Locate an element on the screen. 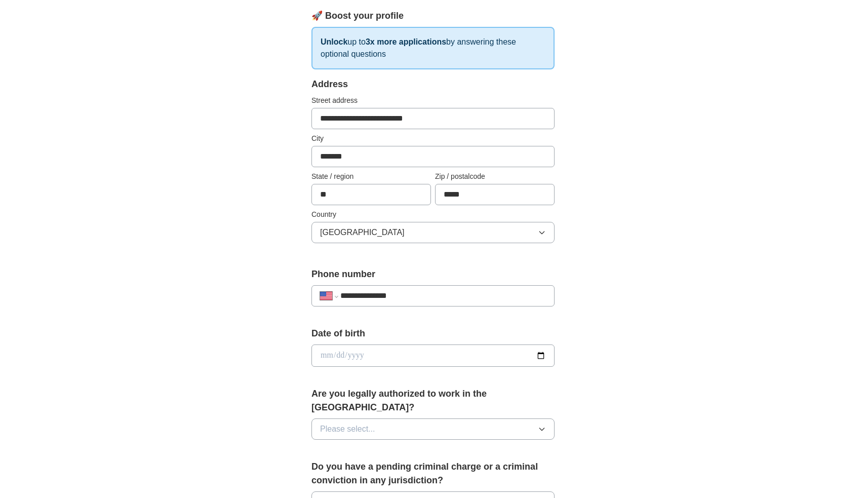 Image resolution: width=866 pixels, height=498 pixels. strong: Unlock is located at coordinates (334, 42).